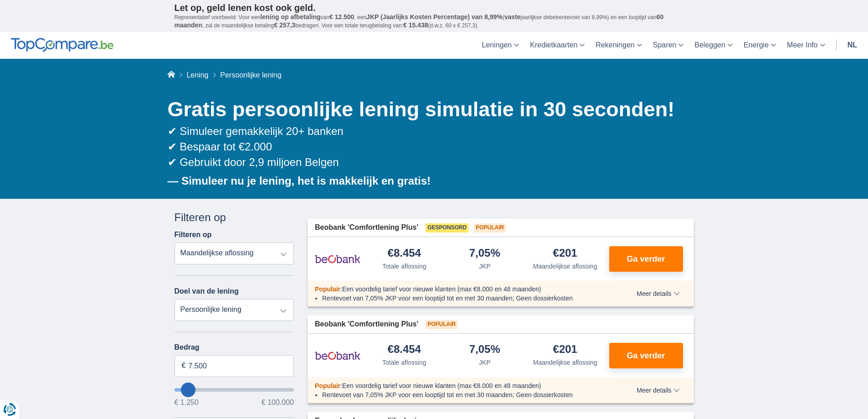 Image resolution: width=868 pixels, height=419 pixels. Describe the element at coordinates (342, 17) in the screenshot. I see `span: € 12.500` at that location.